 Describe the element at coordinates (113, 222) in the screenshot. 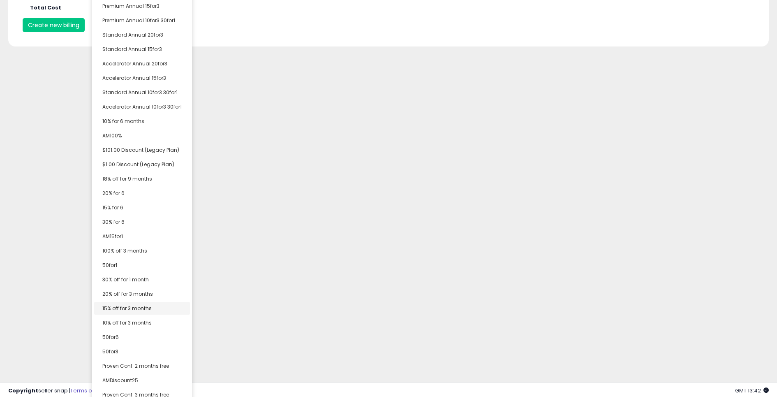

I see `span: 30% for 6` at that location.